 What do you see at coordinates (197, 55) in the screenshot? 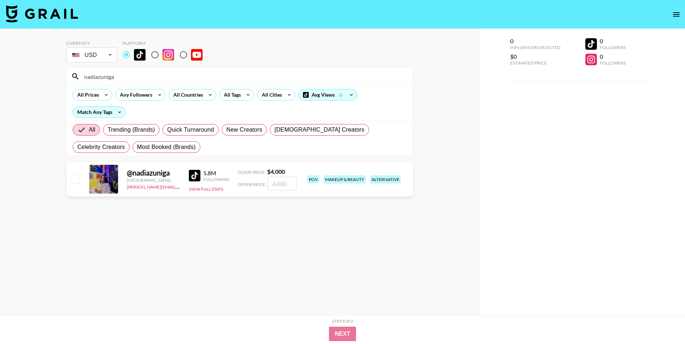
I see `img: YouTube` at bounding box center [197, 55].